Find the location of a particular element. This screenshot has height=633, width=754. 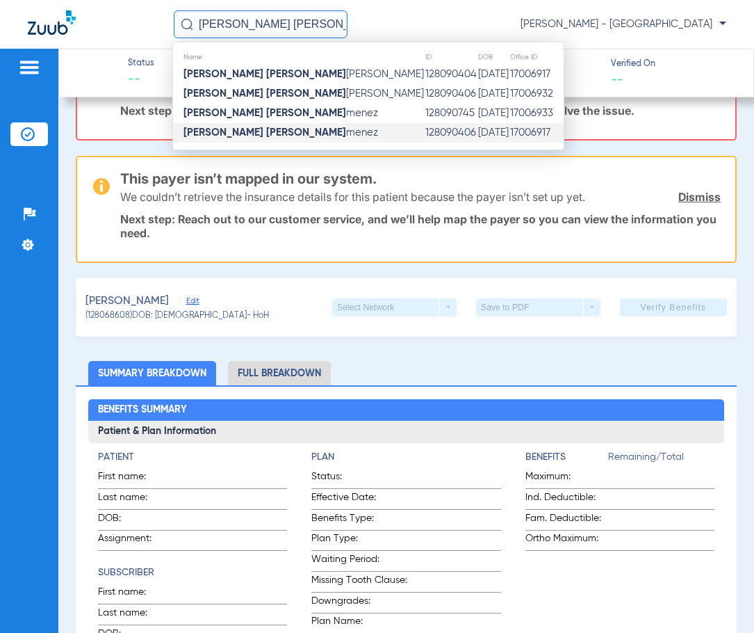

span: Effective Date: is located at coordinates (362, 499).